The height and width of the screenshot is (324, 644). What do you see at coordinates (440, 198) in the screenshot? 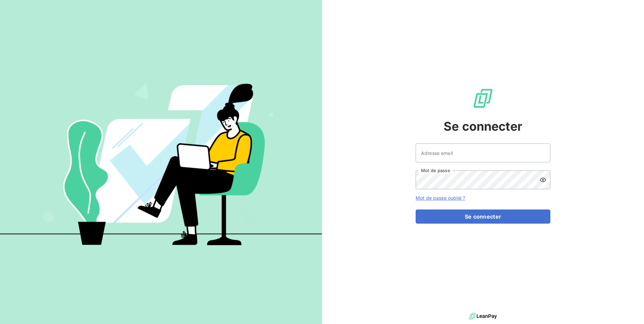
I see `a: Mot de passe oublié ?` at bounding box center [440, 198].